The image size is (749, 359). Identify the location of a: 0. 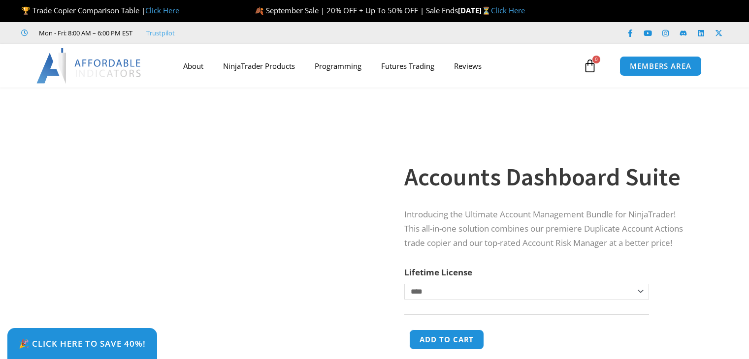
(590, 66).